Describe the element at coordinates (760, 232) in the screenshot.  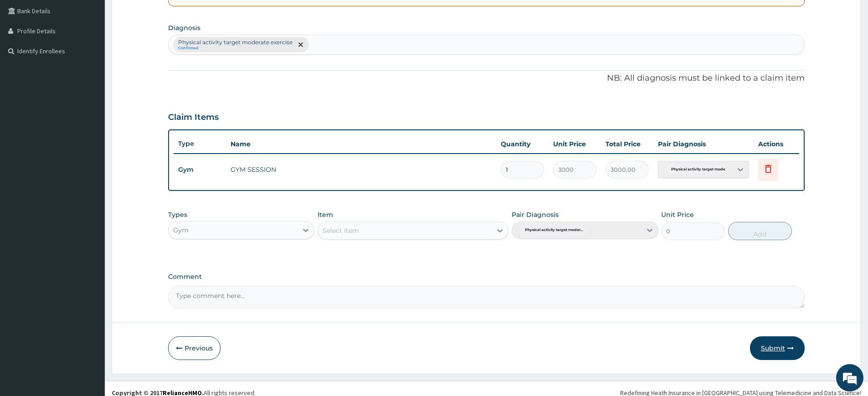
I see `button: Add` at that location.